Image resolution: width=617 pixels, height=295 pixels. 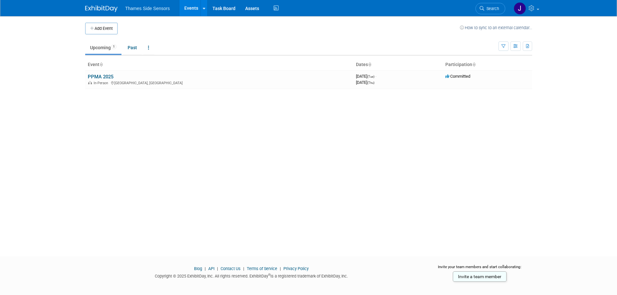 What do you see at coordinates (262, 268) in the screenshot?
I see `a: Terms of Service` at bounding box center [262, 268].